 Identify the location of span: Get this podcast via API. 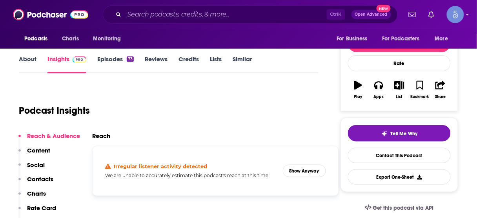
(404, 208).